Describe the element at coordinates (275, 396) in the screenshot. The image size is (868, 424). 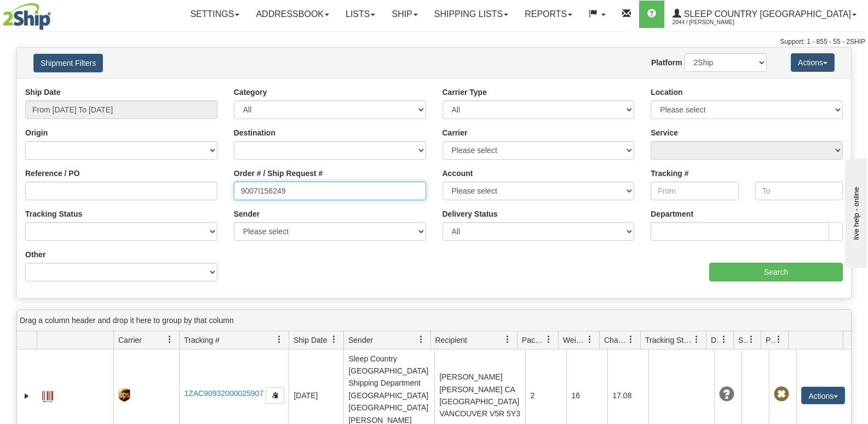
I see `button: Copy to clipboard` at that location.